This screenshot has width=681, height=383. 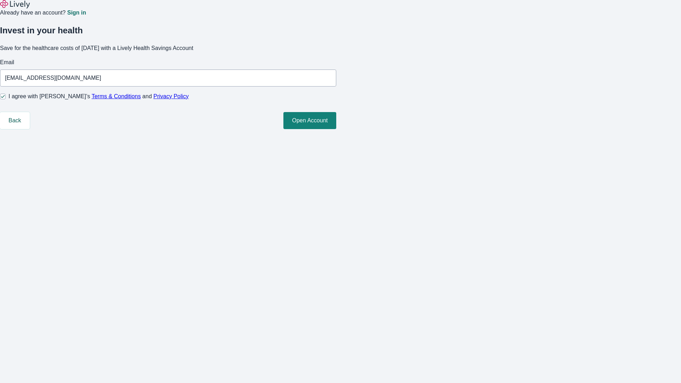 What do you see at coordinates (76, 13) in the screenshot?
I see `a: Sign in` at bounding box center [76, 13].